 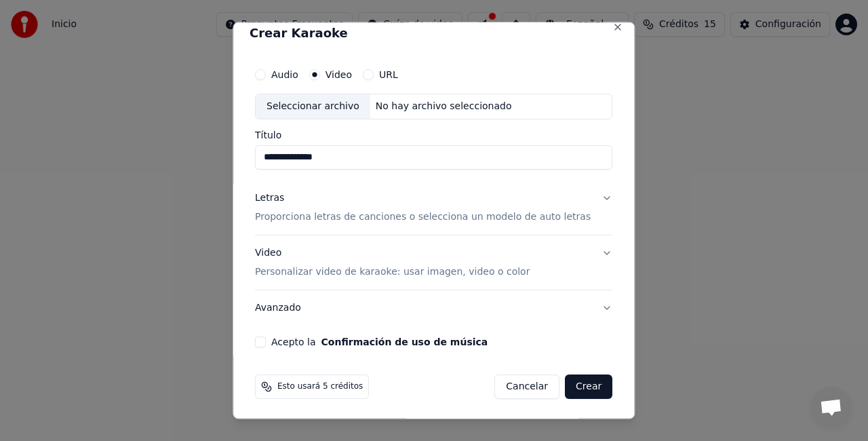 I want to click on div: Video, so click(x=391, y=262).